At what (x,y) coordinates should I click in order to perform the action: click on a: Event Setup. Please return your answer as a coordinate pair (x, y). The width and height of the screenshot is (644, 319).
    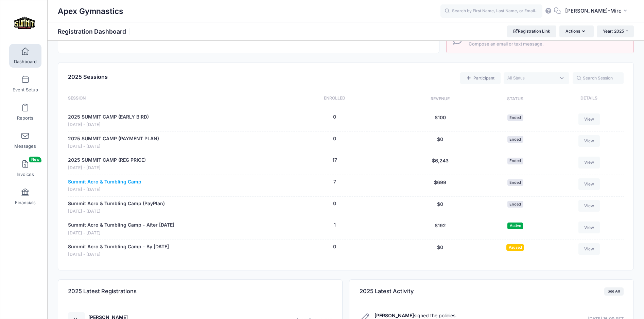
    Looking at the image, I should click on (25, 84).